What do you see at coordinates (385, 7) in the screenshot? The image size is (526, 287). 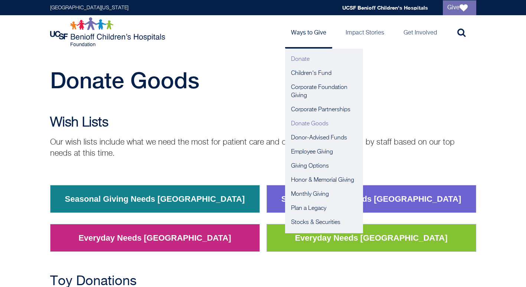 I see `a: UCSF Benioff Children's Hospitals` at bounding box center [385, 7].